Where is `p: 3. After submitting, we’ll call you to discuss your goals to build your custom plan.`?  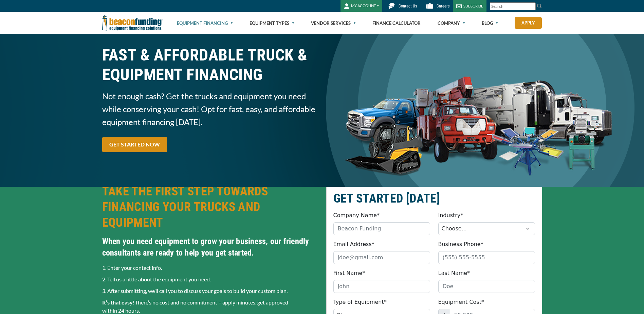 p: 3. After submitting, we’ll call you to discuss your goals to build your custom plan. is located at coordinates (210, 291).